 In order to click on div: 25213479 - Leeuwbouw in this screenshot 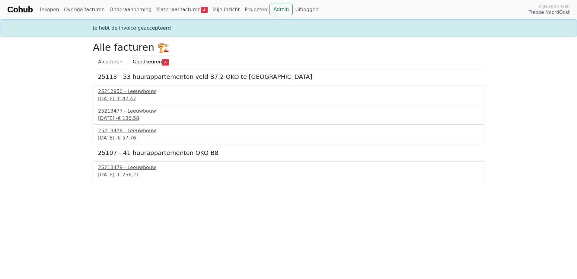, I will do `click(289, 167)`.